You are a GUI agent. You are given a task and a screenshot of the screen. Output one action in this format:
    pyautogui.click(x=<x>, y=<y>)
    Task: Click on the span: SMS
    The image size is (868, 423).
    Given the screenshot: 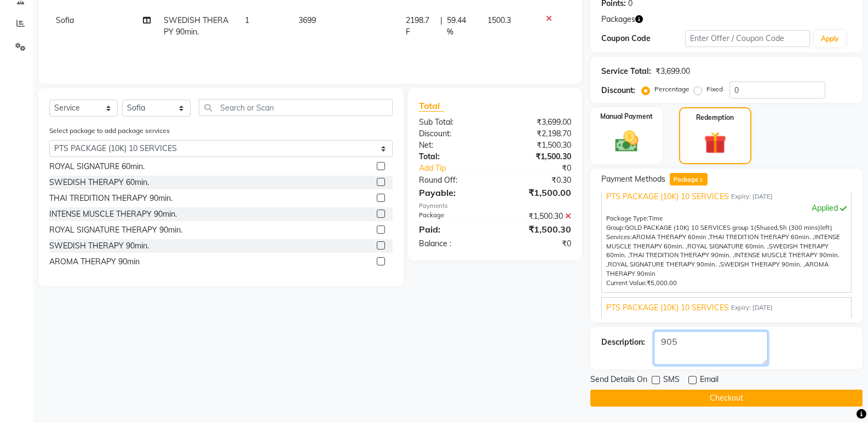 What is the action you would take?
    pyautogui.click(x=671, y=380)
    